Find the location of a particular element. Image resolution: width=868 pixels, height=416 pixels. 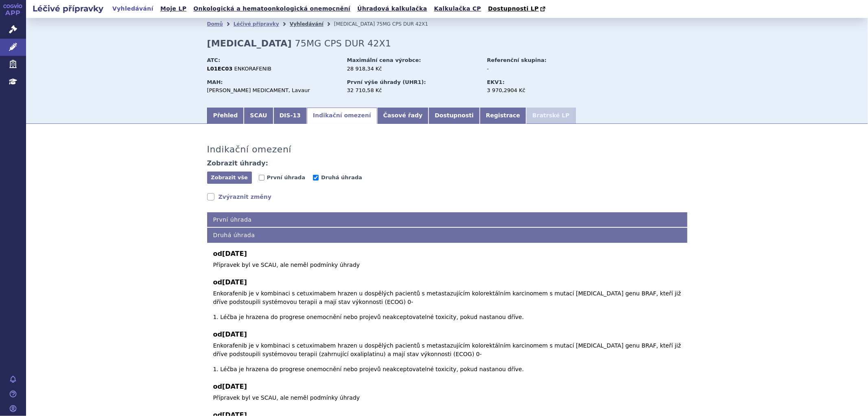

a: Časové řady is located at coordinates (403, 116).